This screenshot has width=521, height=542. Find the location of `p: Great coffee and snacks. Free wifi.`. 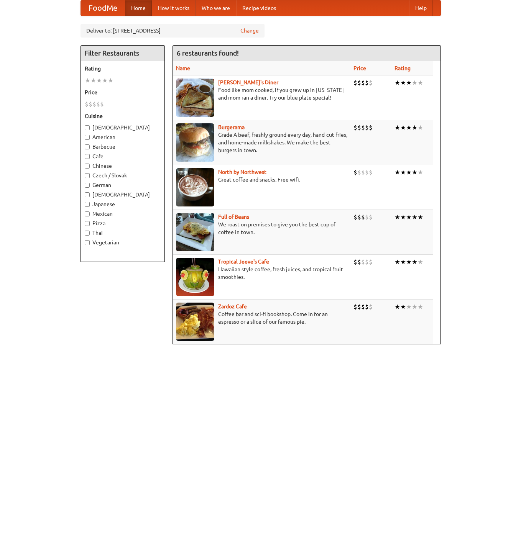

p: Great coffee and snacks. Free wifi. is located at coordinates (261, 180).